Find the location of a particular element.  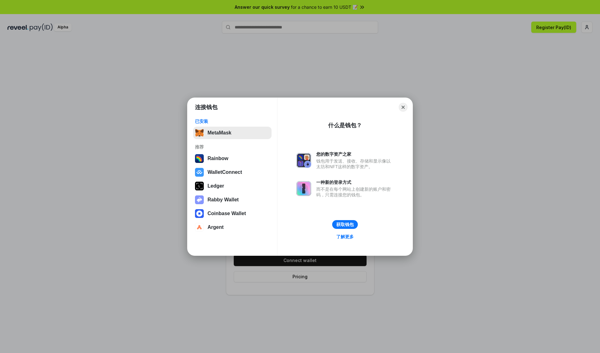

img: svg+xml,%3Csvg%20xmlns%3D%22http%3A%2F%2Fwww.w3.org%2F2000%2Fsvg%22%20width%3D%2228%22%20height%3... is located at coordinates (199, 186).